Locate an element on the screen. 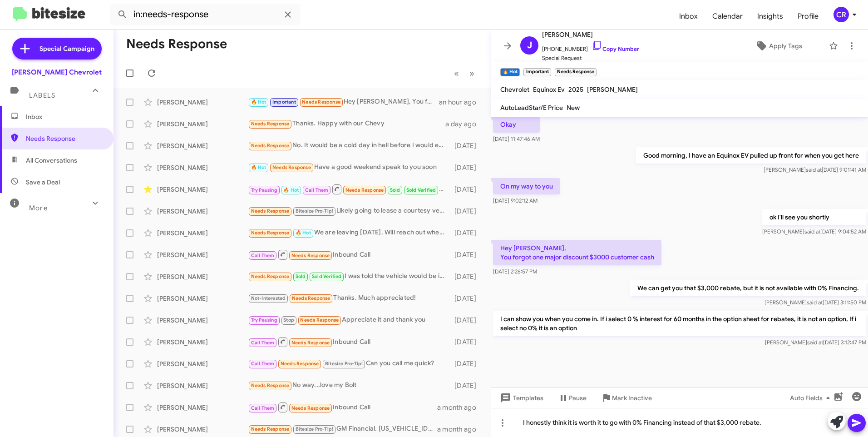 This screenshot has height=437, width=868. div: Have a good weekend speak to you soon is located at coordinates (349, 167).